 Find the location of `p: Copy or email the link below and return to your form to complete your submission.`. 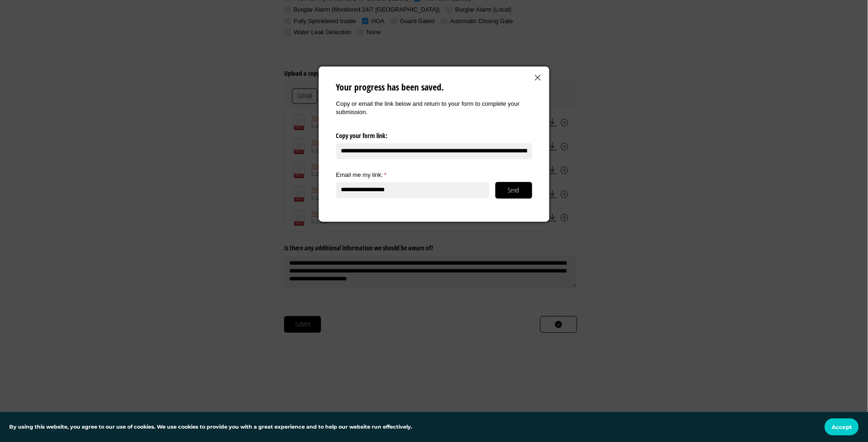

p: Copy or email the link below and return to your form to complete your submission. is located at coordinates (434, 108).